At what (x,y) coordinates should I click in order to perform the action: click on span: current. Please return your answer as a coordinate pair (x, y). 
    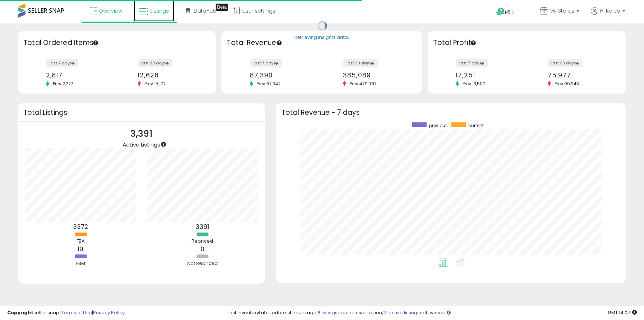
    Looking at the image, I should click on (476, 125).